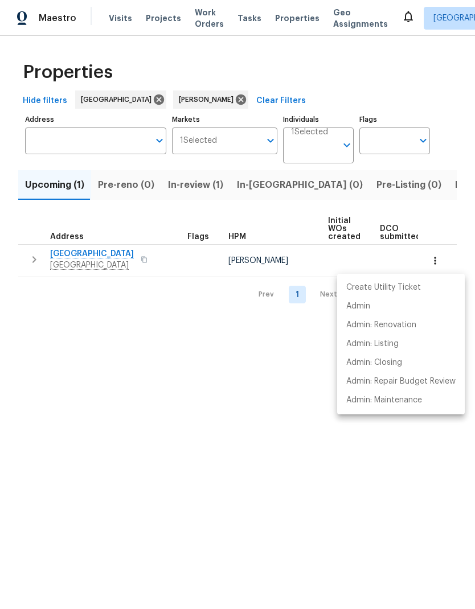 Image resolution: width=475 pixels, height=609 pixels. What do you see at coordinates (383, 400) in the screenshot?
I see `p: Admin: Maintenance` at bounding box center [383, 400].